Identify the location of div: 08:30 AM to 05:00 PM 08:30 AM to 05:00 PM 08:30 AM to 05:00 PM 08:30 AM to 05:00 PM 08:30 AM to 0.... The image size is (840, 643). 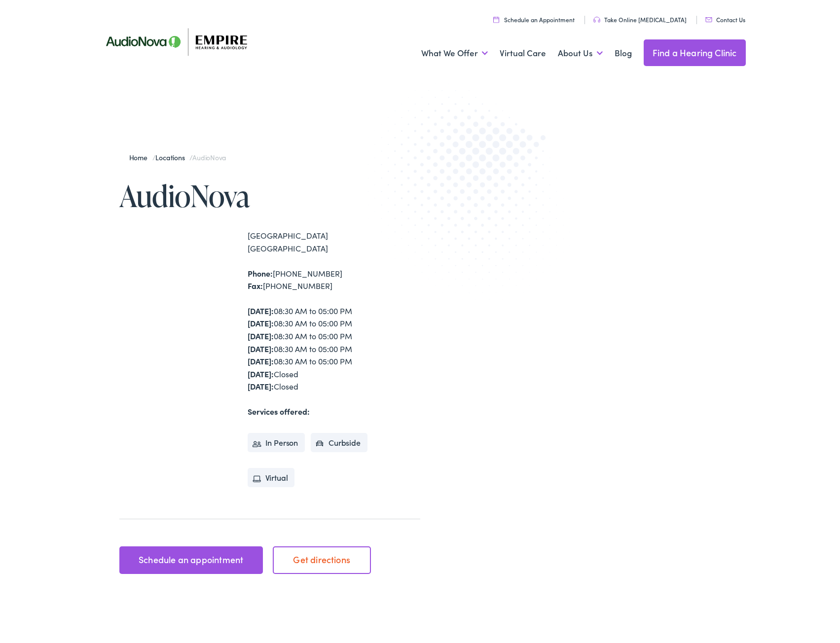
(334, 348).